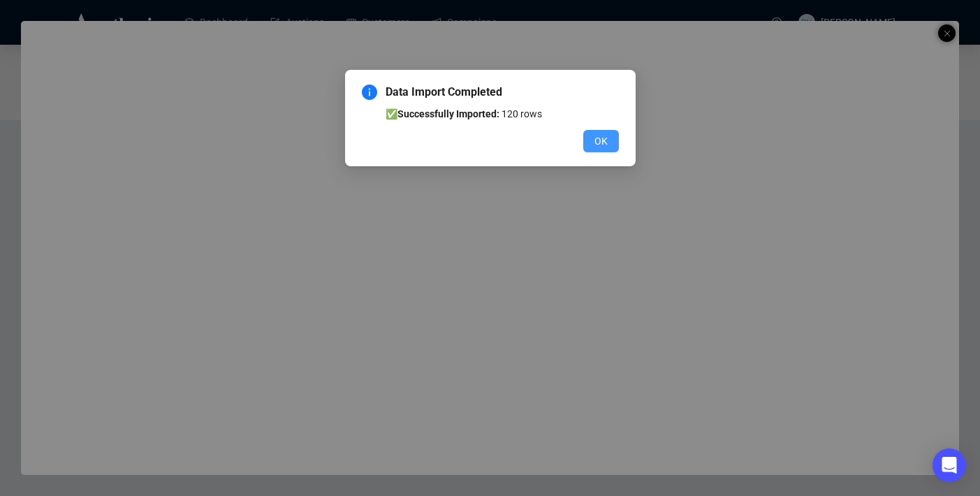  What do you see at coordinates (503, 114) in the screenshot?
I see `li: ✅ 120 rows` at bounding box center [503, 114].